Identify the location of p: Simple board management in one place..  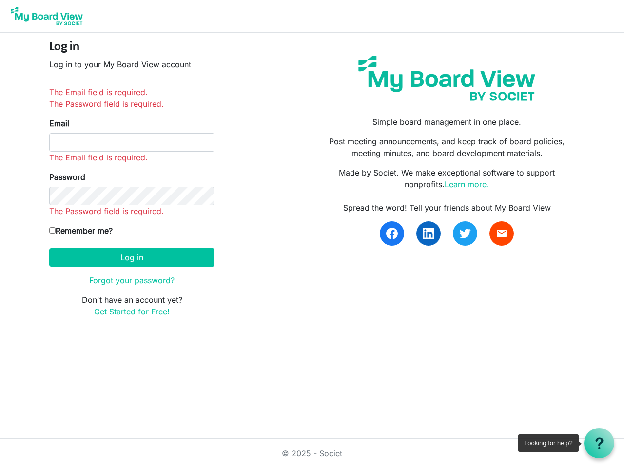
(447, 122).